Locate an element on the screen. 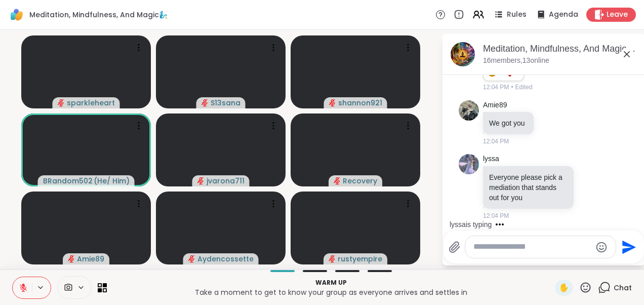 This screenshot has height=305, width=644. p: Warm up is located at coordinates (331, 283).